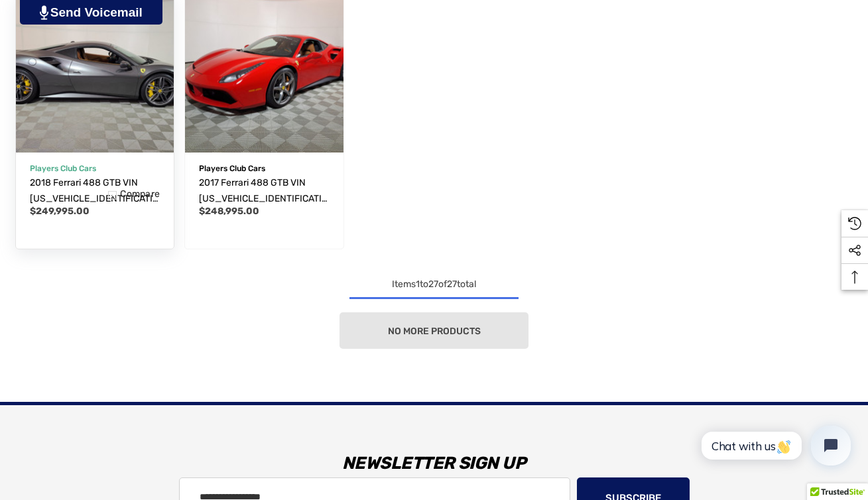  Describe the element at coordinates (44, 13) in the screenshot. I see `img: PjwhLS0gR2VuZXJhdG9yOiBHcmF2aXQuaW8gLS0+PHN2ZyB4bWxucz0iaHR0cDovL3d3dy53My5vcmcvMjAwMC9zdmciIHhtb...` at that location.